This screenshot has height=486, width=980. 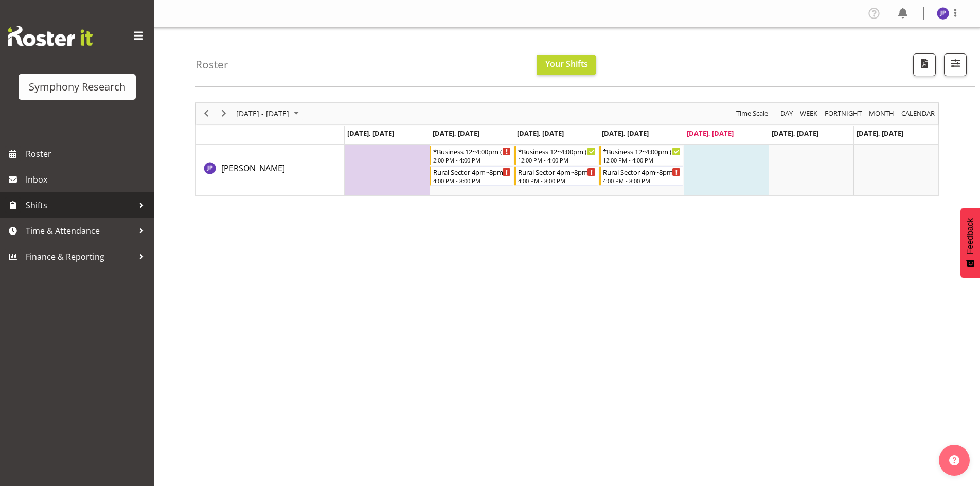 What do you see at coordinates (970, 236) in the screenshot?
I see `span: Feedback` at bounding box center [970, 236].